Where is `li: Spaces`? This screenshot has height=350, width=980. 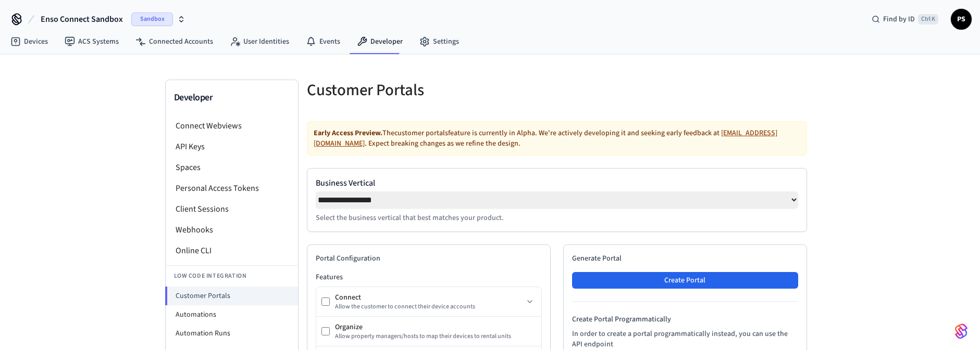 li: Spaces is located at coordinates (232, 167).